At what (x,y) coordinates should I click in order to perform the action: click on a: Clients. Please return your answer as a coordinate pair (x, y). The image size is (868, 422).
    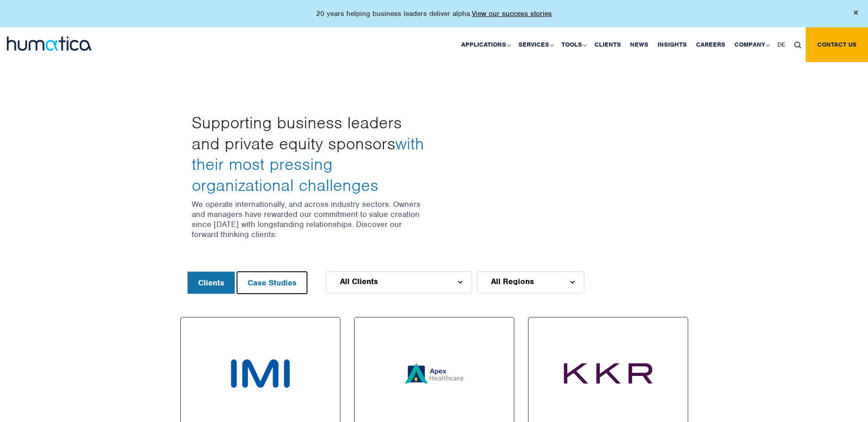
    Looking at the image, I should click on (607, 45).